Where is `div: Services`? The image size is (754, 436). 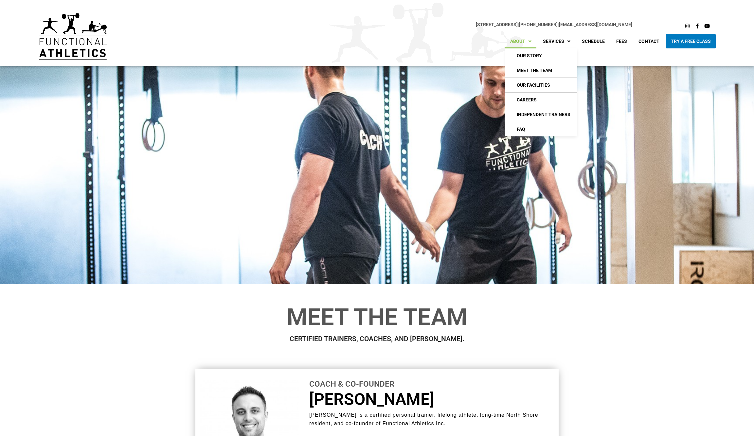
div: Services is located at coordinates (557, 41).